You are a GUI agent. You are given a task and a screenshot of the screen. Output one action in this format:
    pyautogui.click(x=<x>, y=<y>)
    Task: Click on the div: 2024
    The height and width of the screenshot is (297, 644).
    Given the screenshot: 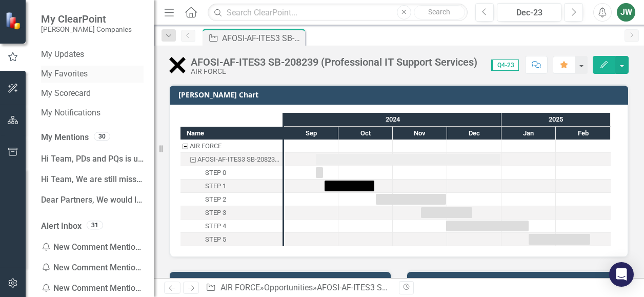 What is the action you would take?
    pyautogui.click(x=392, y=119)
    